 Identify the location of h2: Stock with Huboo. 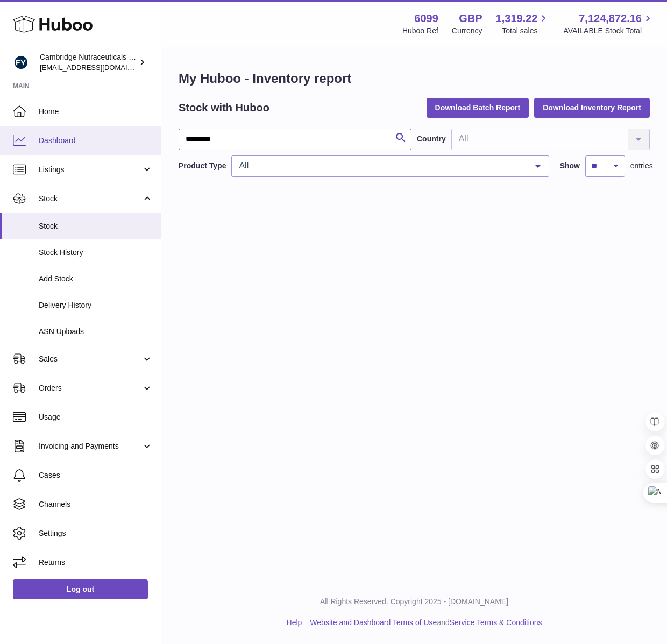
(223, 108).